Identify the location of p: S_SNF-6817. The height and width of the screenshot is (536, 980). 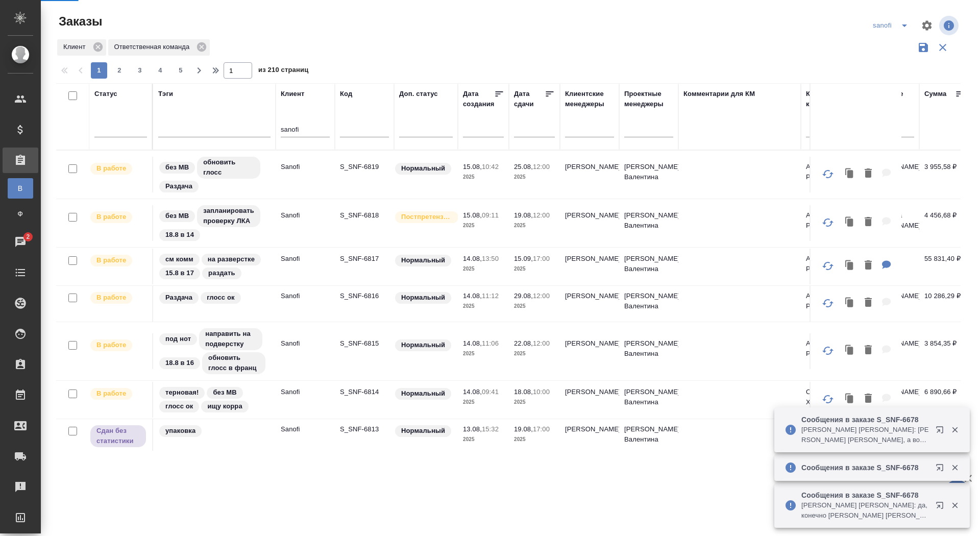
(365, 259).